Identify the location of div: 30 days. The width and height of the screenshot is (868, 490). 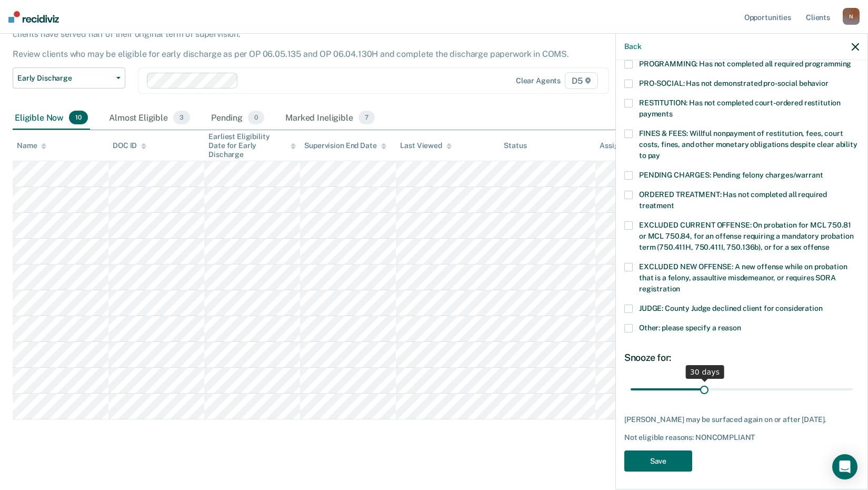
(705, 372).